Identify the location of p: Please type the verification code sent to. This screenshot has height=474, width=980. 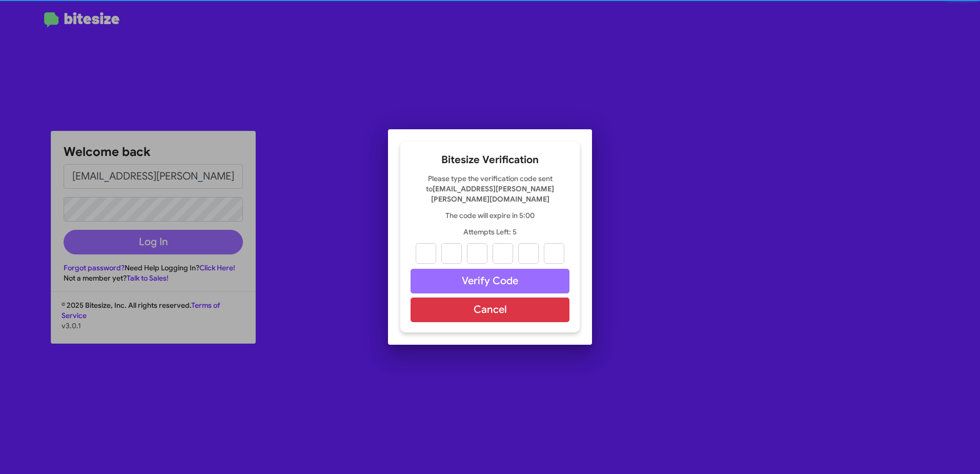
(490, 188).